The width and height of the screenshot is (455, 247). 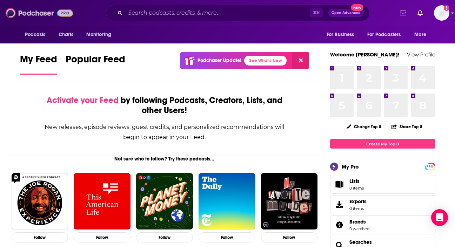 What do you see at coordinates (430, 166) in the screenshot?
I see `a: PRO` at bounding box center [430, 166].